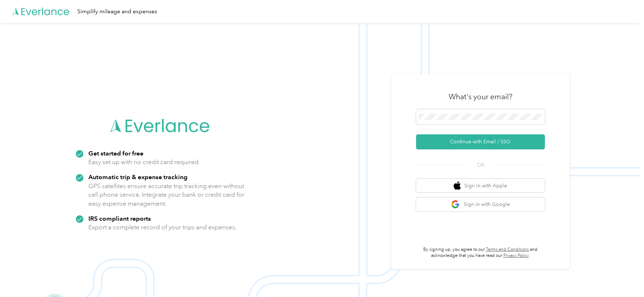 Image resolution: width=644 pixels, height=297 pixels. Describe the element at coordinates (137, 177) in the screenshot. I see `strong: Automatic trip & expense tracking` at that location.